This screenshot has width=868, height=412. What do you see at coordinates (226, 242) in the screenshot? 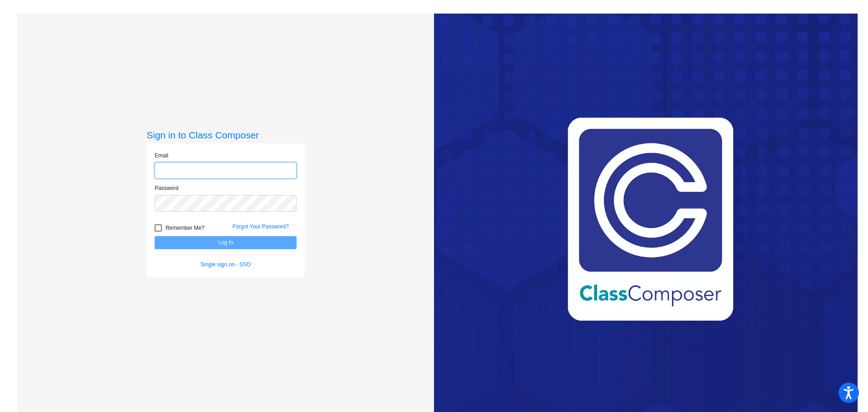
I see `button: Log In` at bounding box center [226, 242].